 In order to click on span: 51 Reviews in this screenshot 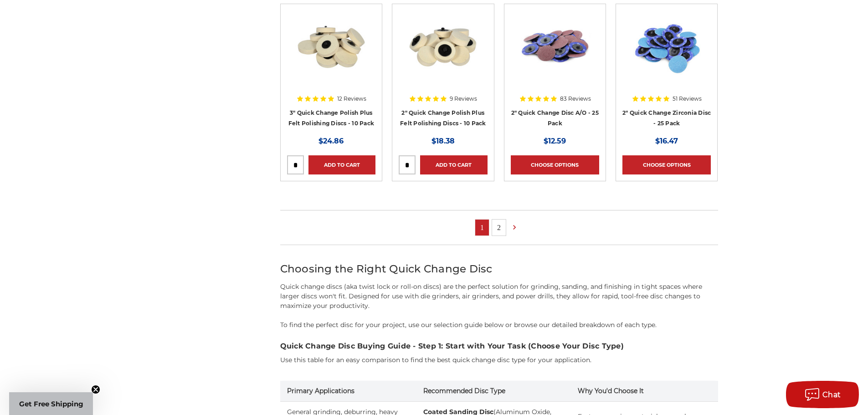, I will do `click(687, 98)`.